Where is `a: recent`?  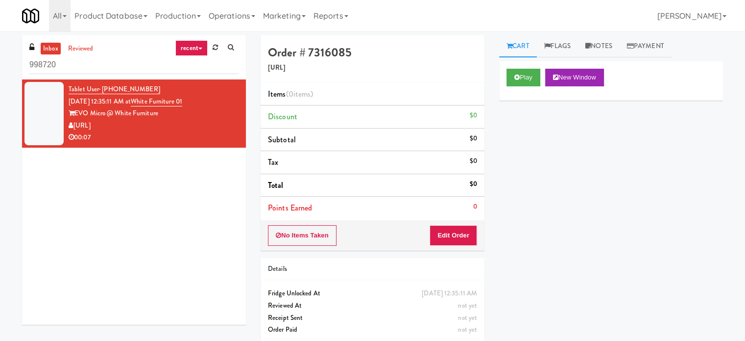
a: recent is located at coordinates (192, 48).